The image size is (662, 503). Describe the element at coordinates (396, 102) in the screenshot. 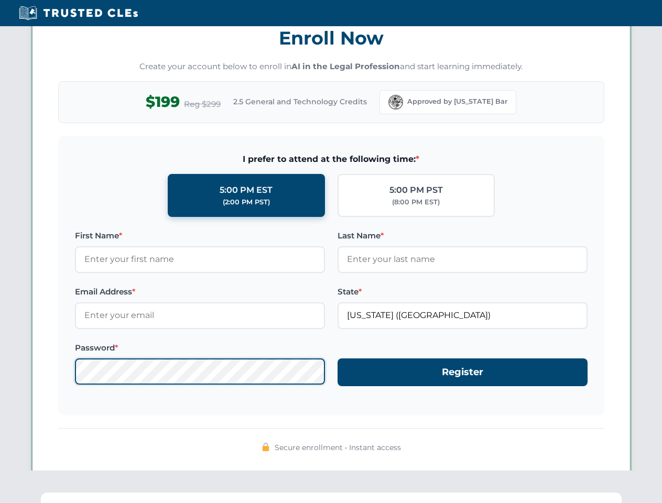

I see `img: Florida Bar` at that location.